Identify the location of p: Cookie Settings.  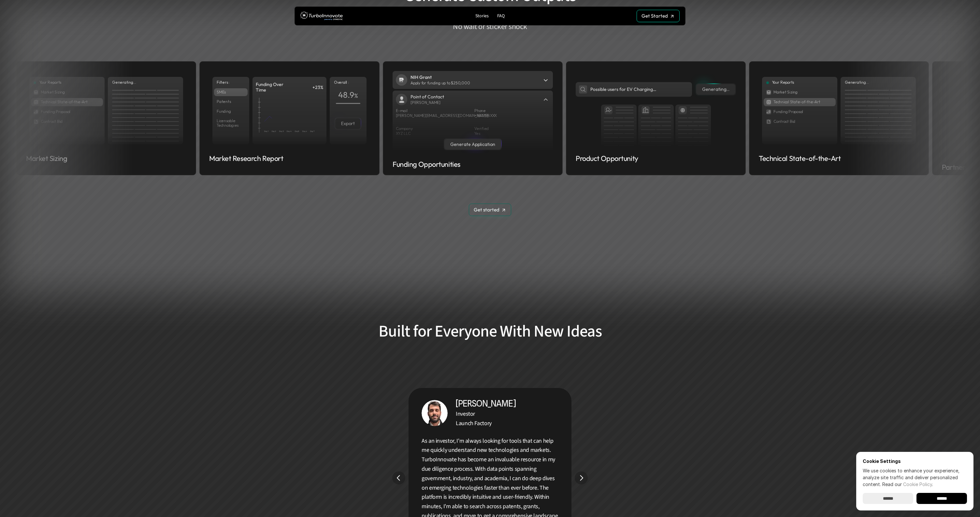
(915, 461).